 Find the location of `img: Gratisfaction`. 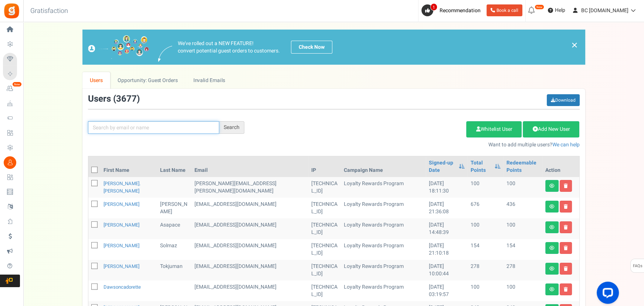

img: Gratisfaction is located at coordinates (11, 11).